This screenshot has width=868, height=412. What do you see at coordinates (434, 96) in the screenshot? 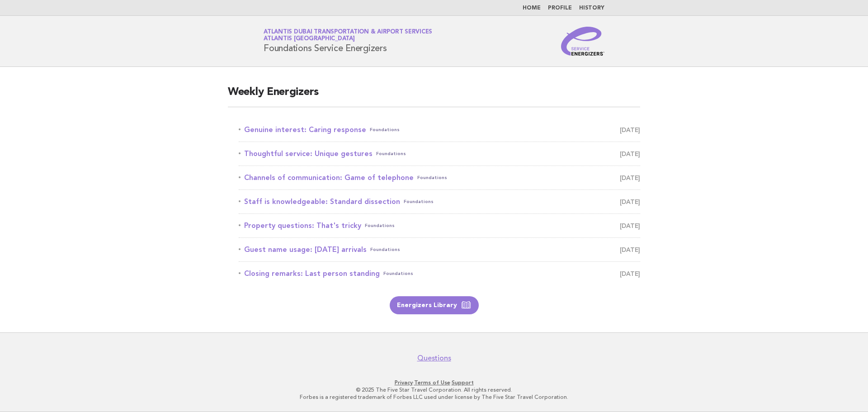
I see `h2: Weekly Energizers` at bounding box center [434, 96].